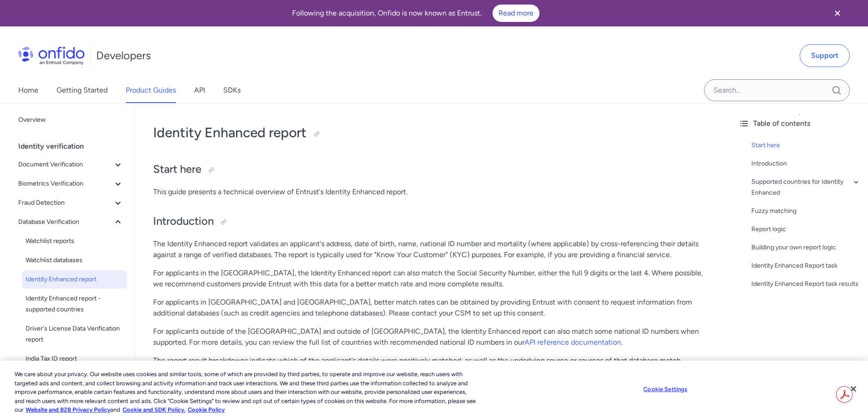  Describe the element at coordinates (433, 361) in the screenshot. I see `p: The report result breakdowns indicate which of the applicant's details were positively matched, a...` at that location.